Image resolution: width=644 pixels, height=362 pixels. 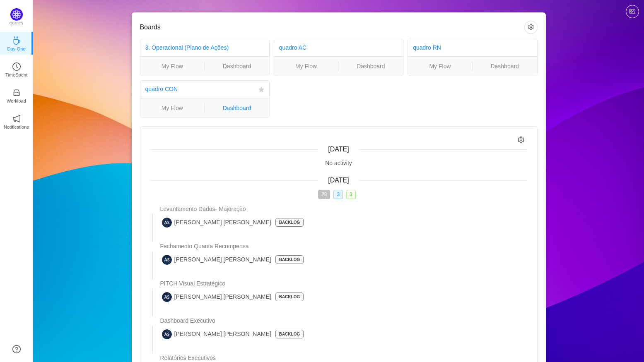 I want to click on div: No activity, so click(x=339, y=163).